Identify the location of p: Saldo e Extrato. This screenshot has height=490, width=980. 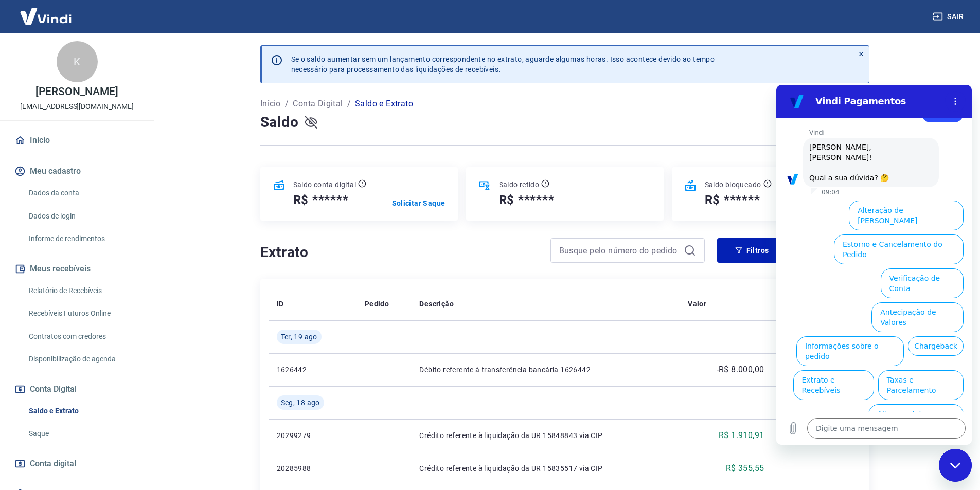
(384, 104).